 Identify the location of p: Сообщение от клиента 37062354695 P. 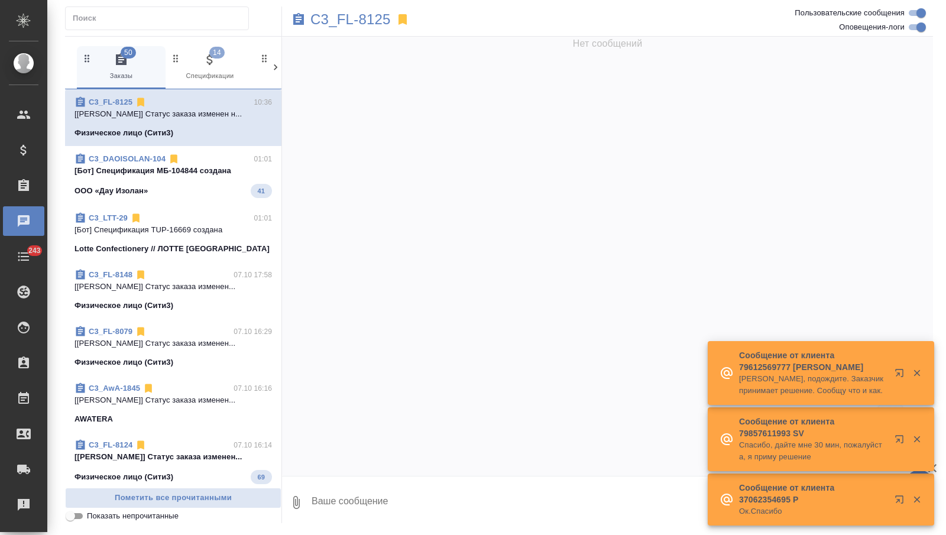
(813, 494).